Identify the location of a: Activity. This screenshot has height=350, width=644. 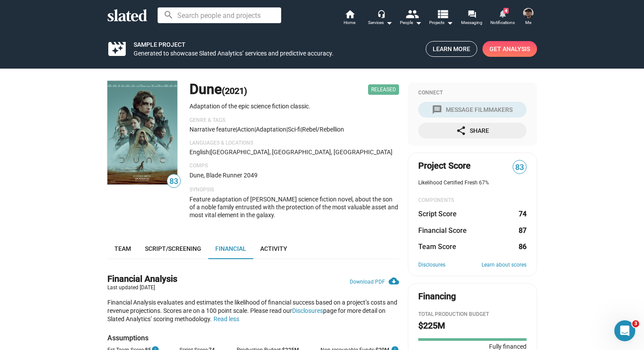
(274, 249).